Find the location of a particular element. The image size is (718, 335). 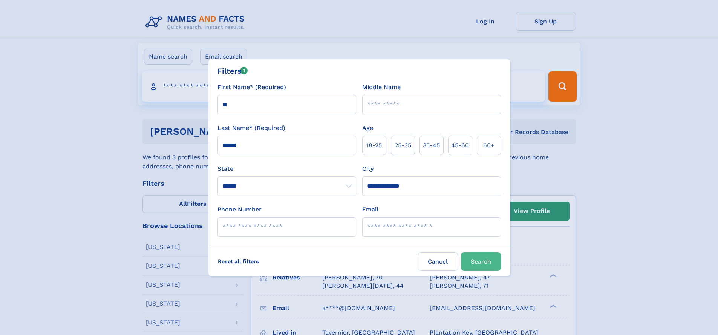

label: City is located at coordinates (368, 169).